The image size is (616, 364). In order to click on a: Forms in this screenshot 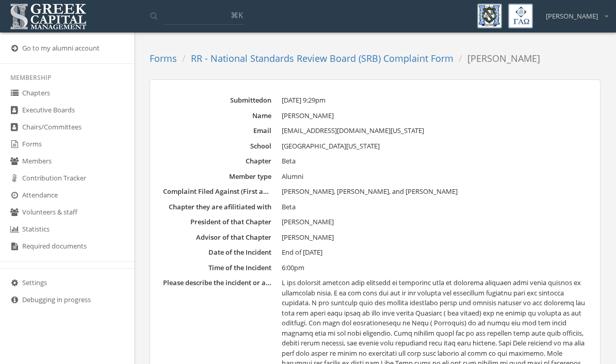, I will do `click(163, 59)`.